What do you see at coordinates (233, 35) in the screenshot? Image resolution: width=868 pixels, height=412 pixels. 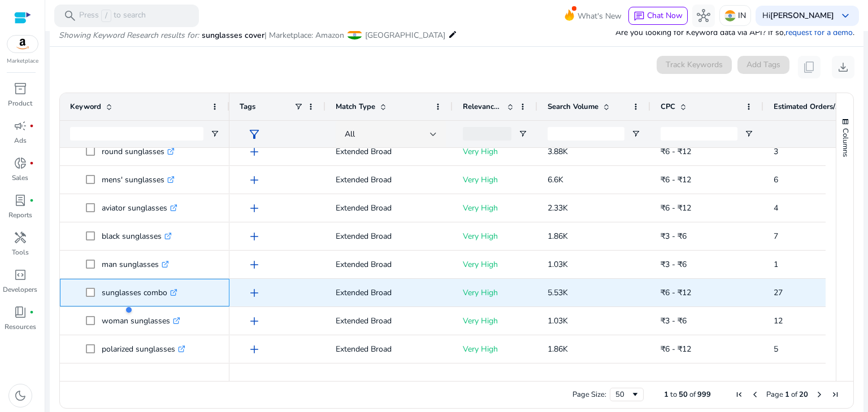 I see `span: sunglasses cover` at bounding box center [233, 35].